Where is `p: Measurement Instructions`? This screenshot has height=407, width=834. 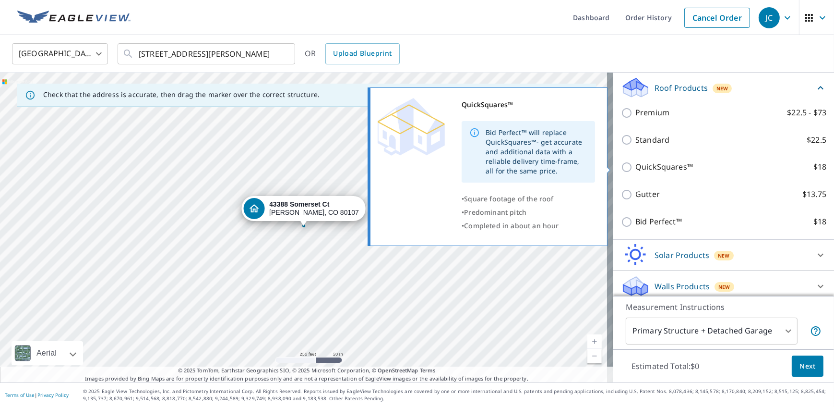 p: Measurement Instructions is located at coordinates (724, 307).